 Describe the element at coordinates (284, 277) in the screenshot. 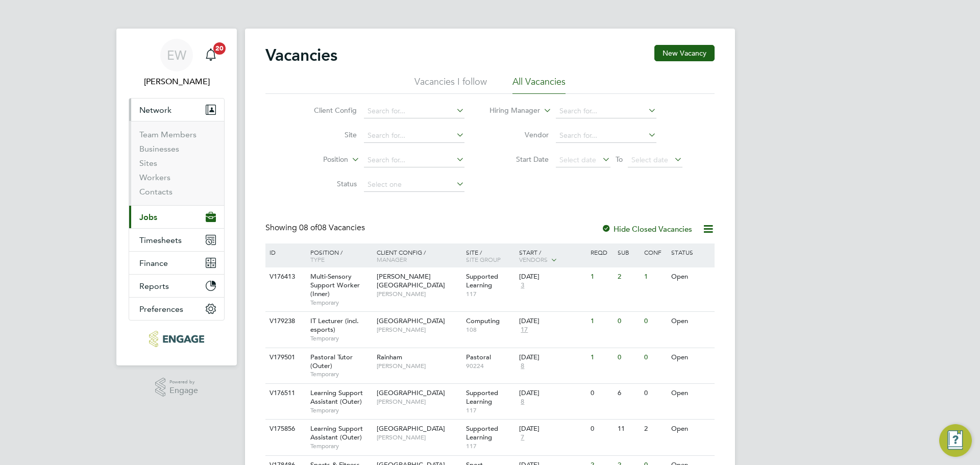

I see `div: V176413` at that location.